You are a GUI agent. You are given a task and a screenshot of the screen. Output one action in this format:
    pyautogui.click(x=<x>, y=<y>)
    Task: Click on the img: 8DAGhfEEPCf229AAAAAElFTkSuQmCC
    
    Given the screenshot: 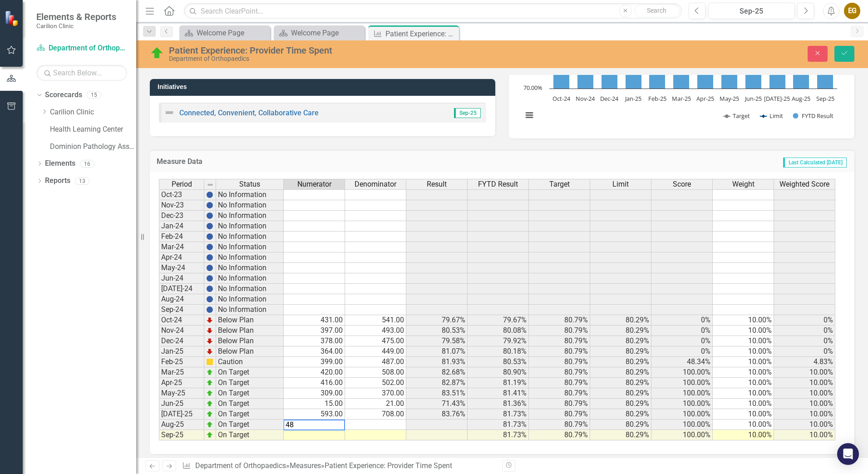 What is the action you would take?
    pyautogui.click(x=210, y=185)
    